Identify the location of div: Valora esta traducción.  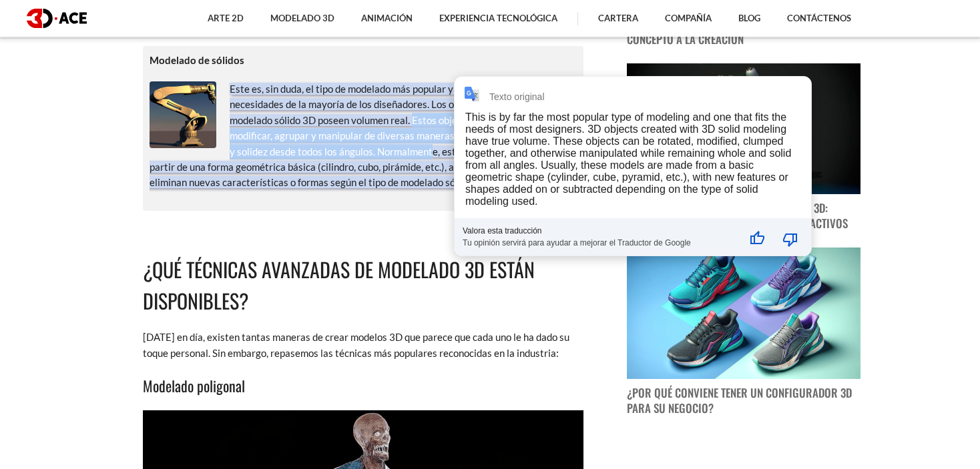
(599, 231).